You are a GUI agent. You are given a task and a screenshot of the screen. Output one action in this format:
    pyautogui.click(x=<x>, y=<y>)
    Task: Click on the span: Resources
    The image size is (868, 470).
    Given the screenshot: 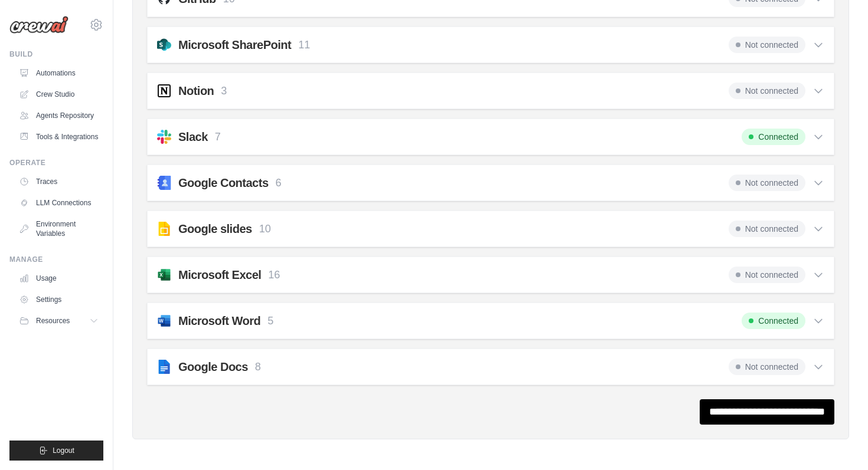 What is the action you would take?
    pyautogui.click(x=53, y=321)
    